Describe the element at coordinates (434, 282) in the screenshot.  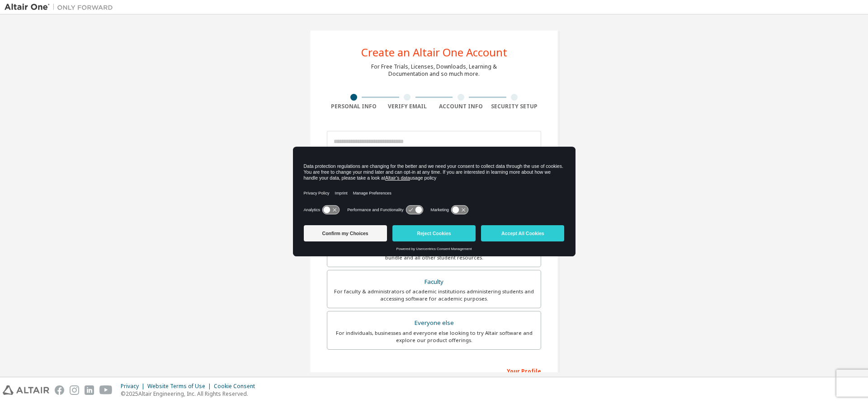
I see `div: Faculty` at that location.